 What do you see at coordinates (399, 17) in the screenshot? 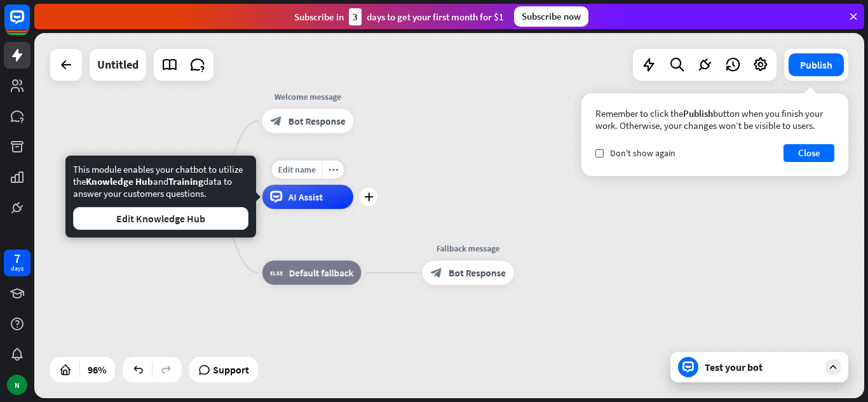
I see `div: Subscribe in days to get your first month for $1` at bounding box center [399, 17].